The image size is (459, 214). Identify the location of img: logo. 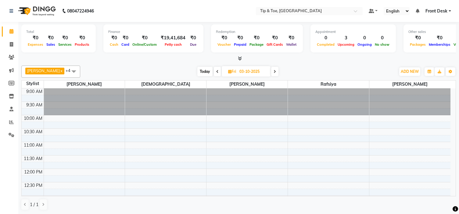
(36, 11).